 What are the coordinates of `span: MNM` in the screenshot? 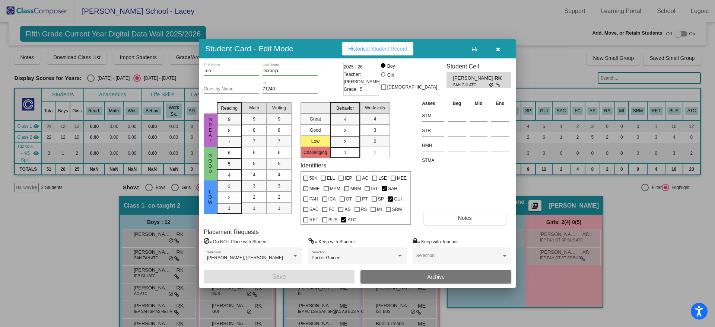 It's located at (355, 189).